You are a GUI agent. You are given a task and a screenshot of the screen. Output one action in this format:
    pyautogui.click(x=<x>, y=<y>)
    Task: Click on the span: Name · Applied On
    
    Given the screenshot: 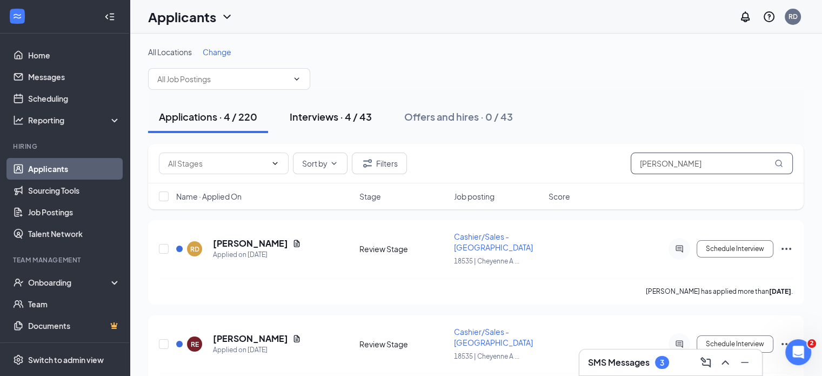 What is the action you would take?
    pyautogui.click(x=209, y=196)
    